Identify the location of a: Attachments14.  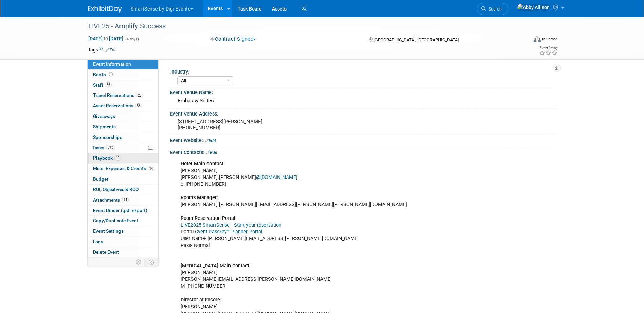
(123, 200).